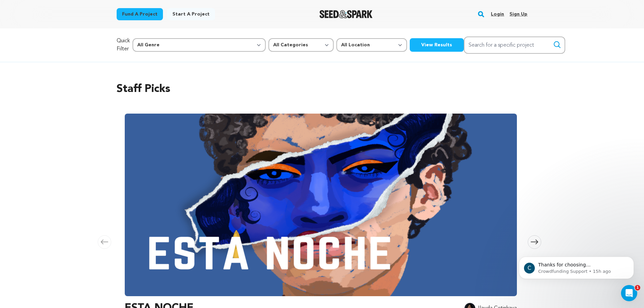  Describe the element at coordinates (497, 14) in the screenshot. I see `a: Login` at that location.